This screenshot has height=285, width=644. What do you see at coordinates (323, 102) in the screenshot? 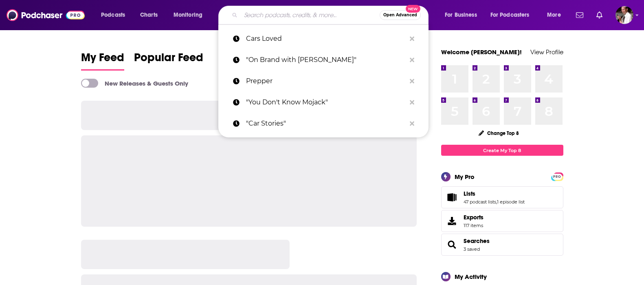
I see `a: "You Don't Know Mojack"` at bounding box center [323, 102].